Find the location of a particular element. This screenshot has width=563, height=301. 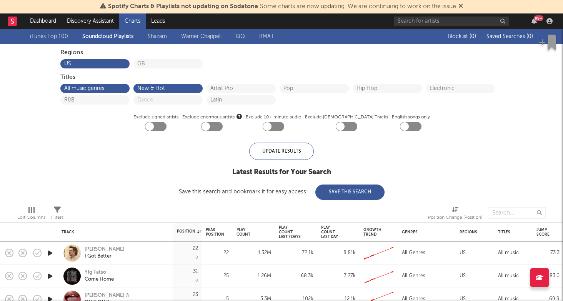

span: Spotify Charts & Playlists not updating on Sodatone is located at coordinates (183, 7).